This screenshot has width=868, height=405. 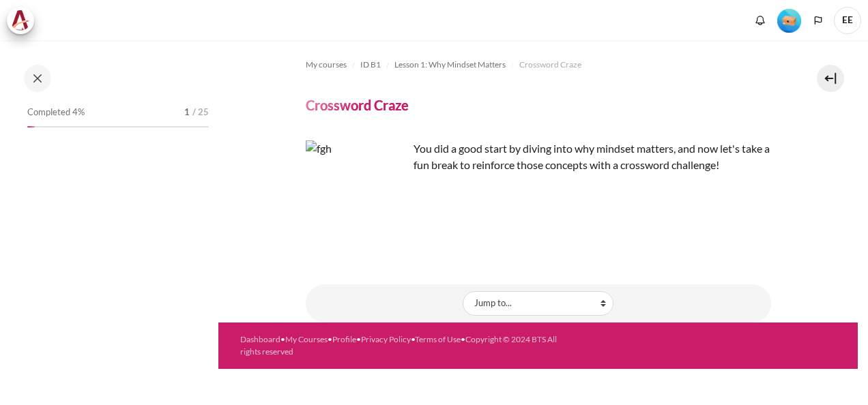 I want to click on div: Level #1, so click(x=788, y=20).